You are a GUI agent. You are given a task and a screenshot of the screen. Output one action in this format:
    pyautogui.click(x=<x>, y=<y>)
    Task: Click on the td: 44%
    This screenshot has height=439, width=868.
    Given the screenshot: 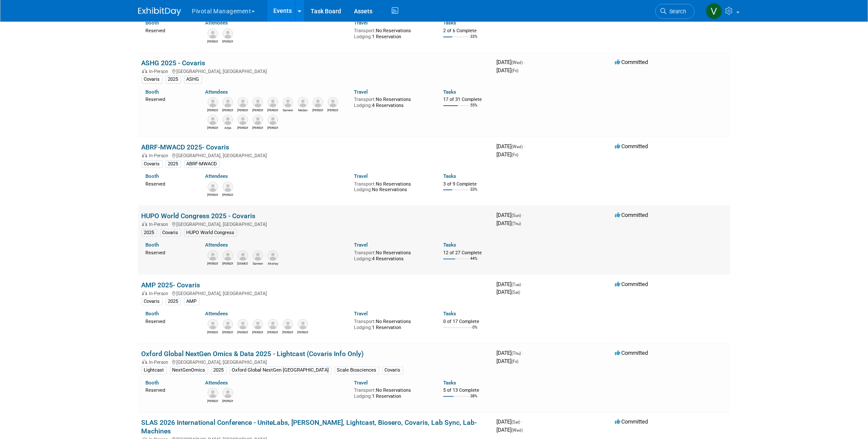 What is the action you would take?
    pyautogui.click(x=474, y=262)
    